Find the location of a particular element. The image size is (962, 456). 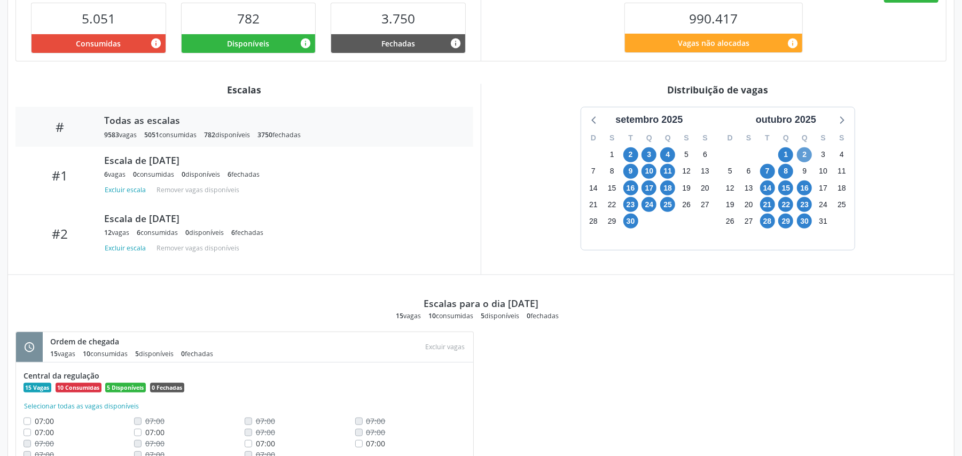

span: domingo, 7 de setembro de 2025 is located at coordinates (594, 172).